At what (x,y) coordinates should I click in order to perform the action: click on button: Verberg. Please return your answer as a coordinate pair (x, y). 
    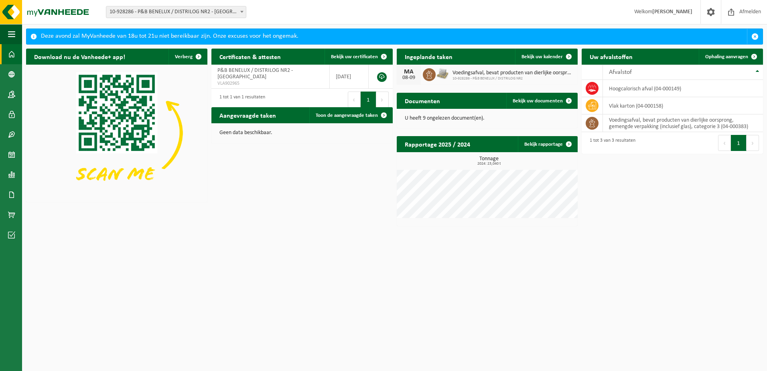
    Looking at the image, I should click on (187, 57).